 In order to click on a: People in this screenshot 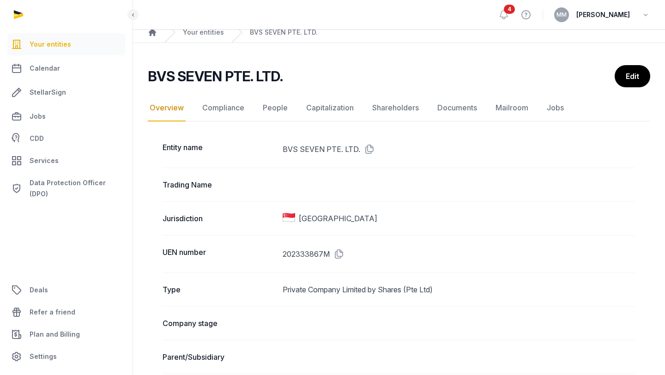, I will do `click(275, 108)`.